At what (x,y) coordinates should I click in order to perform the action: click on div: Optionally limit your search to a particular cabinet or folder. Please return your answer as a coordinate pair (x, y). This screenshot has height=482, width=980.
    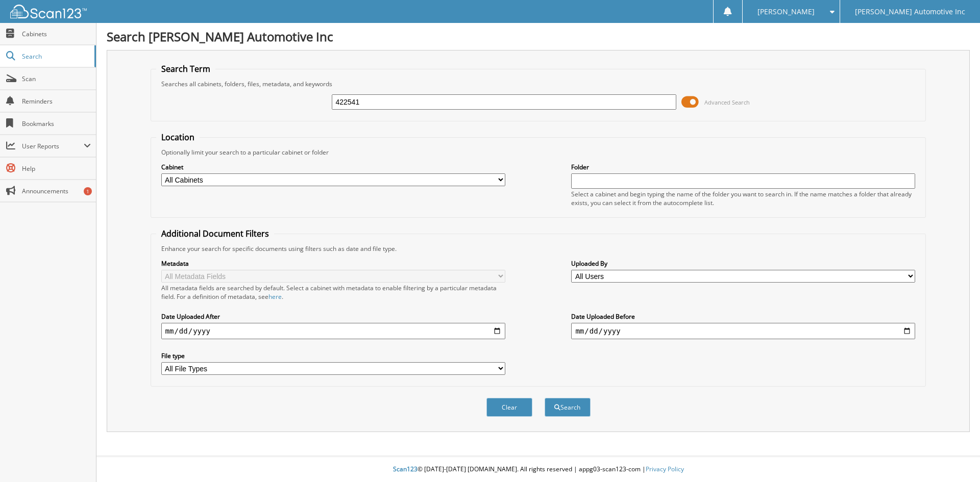
    Looking at the image, I should click on (538, 152).